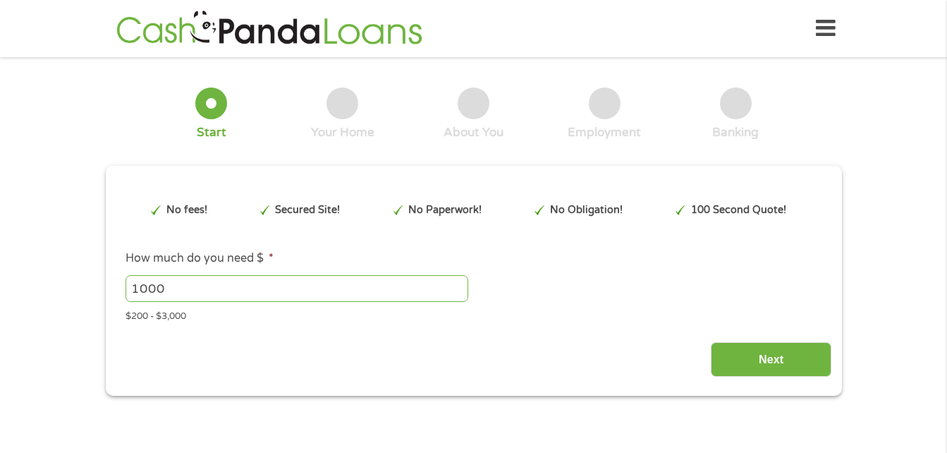 The image size is (947, 453). Describe the element at coordinates (586, 210) in the screenshot. I see `p: No Obligation!` at that location.